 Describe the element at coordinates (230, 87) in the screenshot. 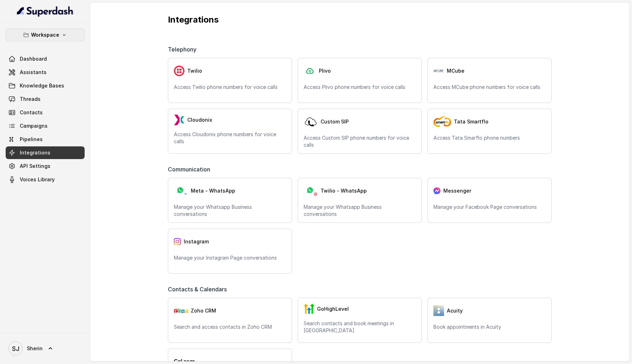

I see `p: Access Twilio phone numbers for voice calls` at that location.